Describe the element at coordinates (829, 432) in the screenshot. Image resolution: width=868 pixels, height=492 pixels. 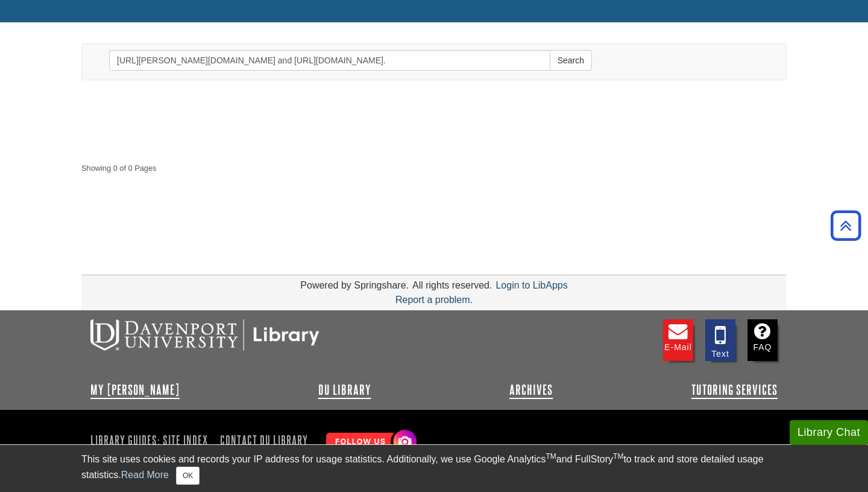
I see `button: Library Chat` at that location.